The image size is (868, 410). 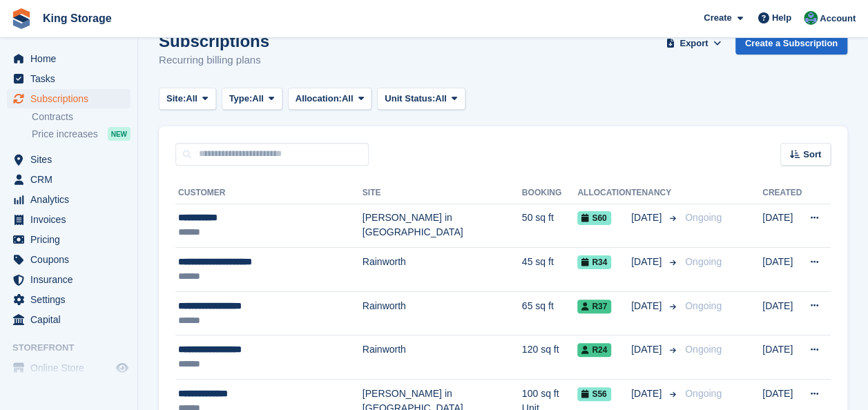 I want to click on span: Pricing, so click(x=72, y=240).